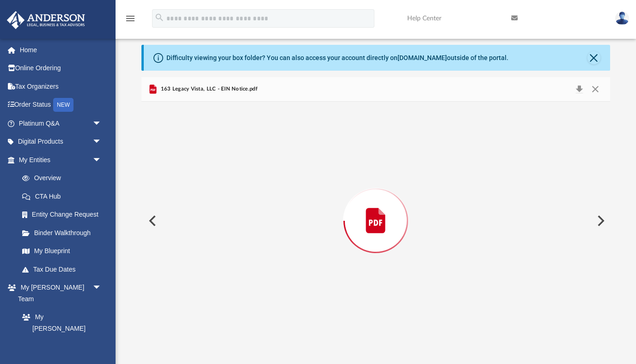 Image resolution: width=636 pixels, height=364 pixels. Describe the element at coordinates (338, 58) in the screenshot. I see `div: Difficulty viewing your box folder? You can also access your account directly on outside of the p...` at that location.